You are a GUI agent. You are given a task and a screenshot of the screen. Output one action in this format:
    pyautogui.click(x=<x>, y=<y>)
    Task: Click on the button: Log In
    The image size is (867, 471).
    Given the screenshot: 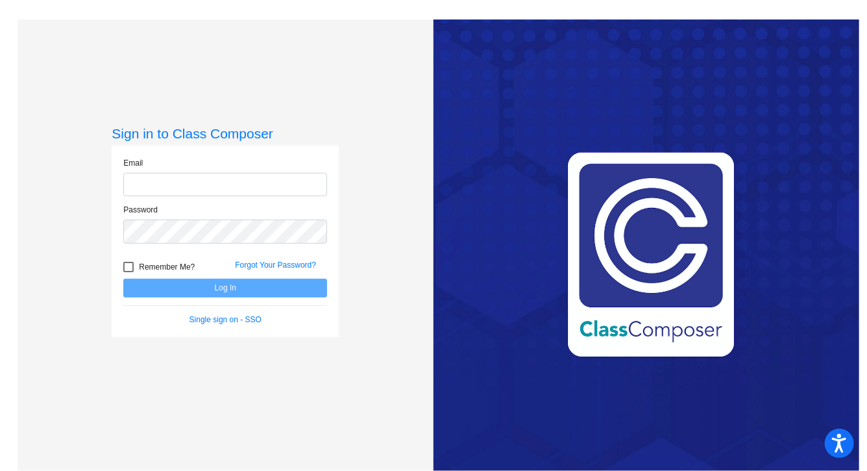 What is the action you would take?
    pyautogui.click(x=225, y=288)
    